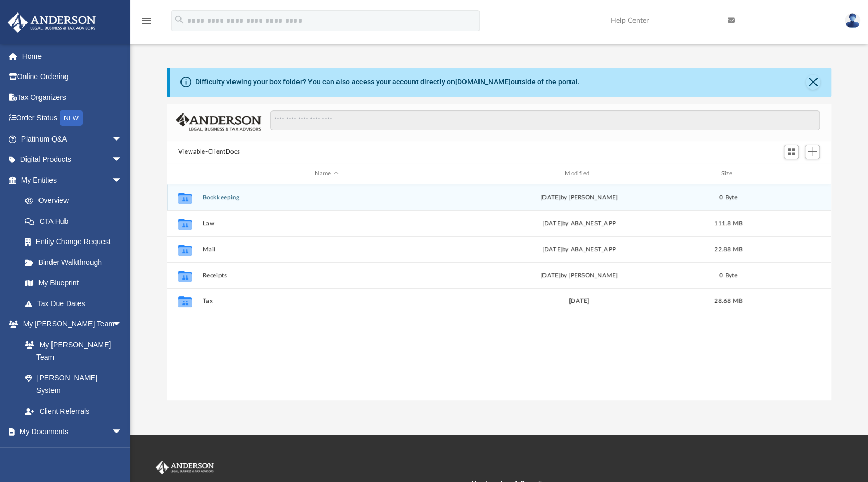 The width and height of the screenshot is (868, 482). Describe the element at coordinates (72, 139) in the screenshot. I see `a: Platinum Q&Aarrow_drop_down` at that location.